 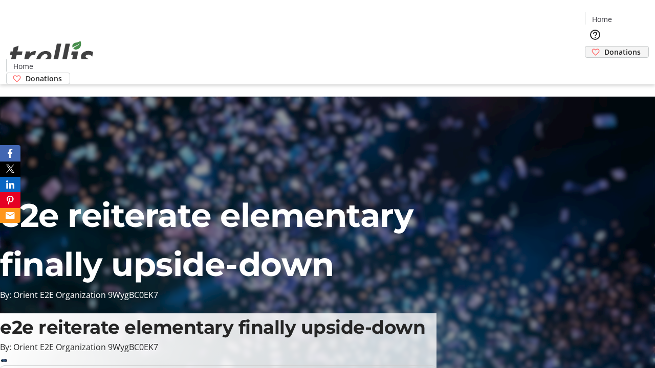 What do you see at coordinates (595, 35) in the screenshot?
I see `button: Help` at bounding box center [595, 35].